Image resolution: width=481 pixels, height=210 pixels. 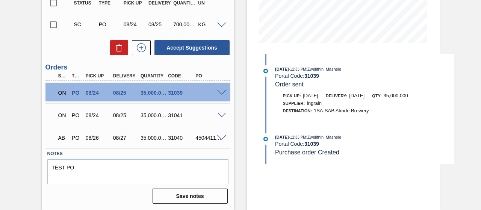 What do you see at coordinates (376, 96) in the screenshot?
I see `span: Qty:` at bounding box center [376, 96].